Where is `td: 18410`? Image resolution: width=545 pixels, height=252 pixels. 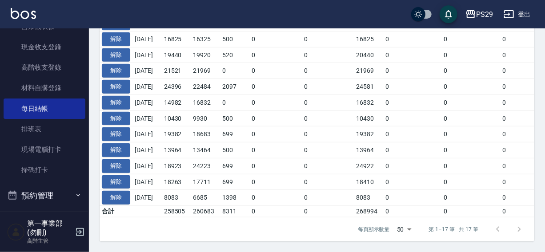
td: 18410 is located at coordinates (368, 182).